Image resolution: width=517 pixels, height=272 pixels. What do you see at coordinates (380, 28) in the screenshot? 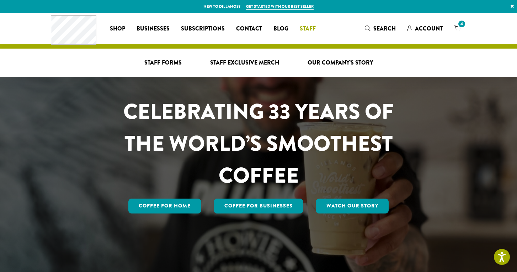
I see `a: Search` at bounding box center [380, 28].